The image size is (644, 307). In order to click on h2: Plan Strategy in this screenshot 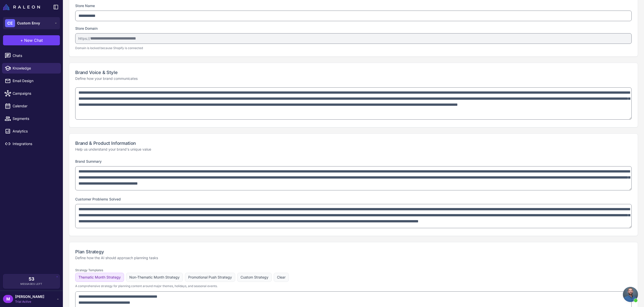, I will do `click(354, 252)`.